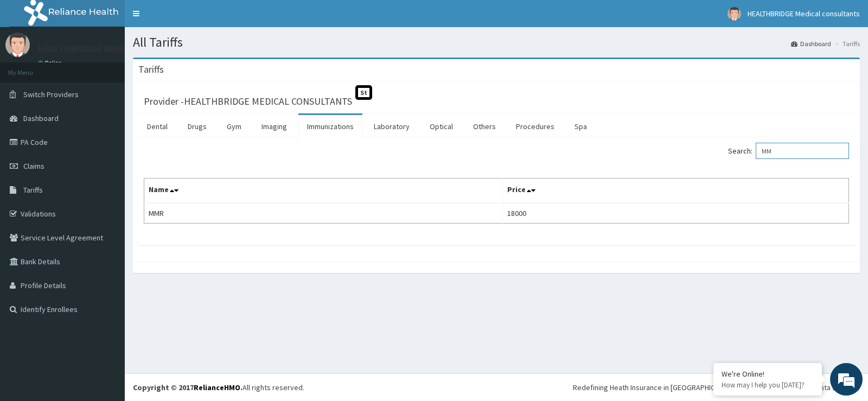  I want to click on a: Procedures, so click(535, 127).